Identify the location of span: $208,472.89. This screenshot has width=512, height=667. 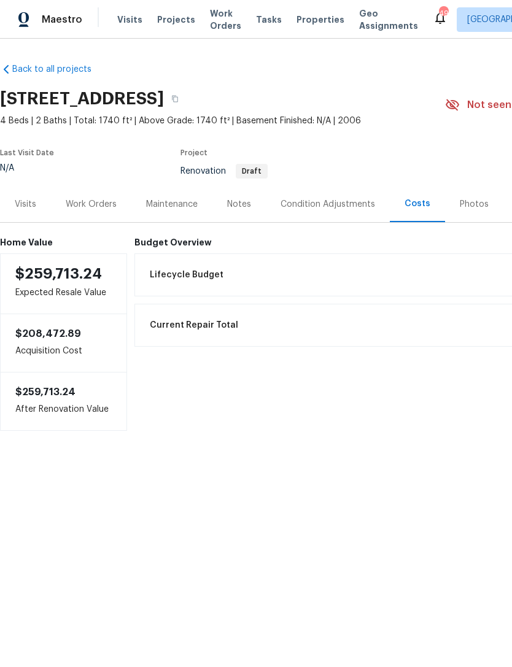
(48, 334).